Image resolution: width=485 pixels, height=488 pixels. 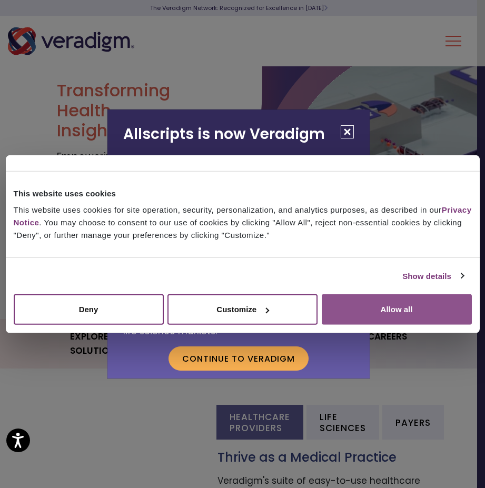 I want to click on h2: Allscripts is now Veradigm, so click(x=238, y=134).